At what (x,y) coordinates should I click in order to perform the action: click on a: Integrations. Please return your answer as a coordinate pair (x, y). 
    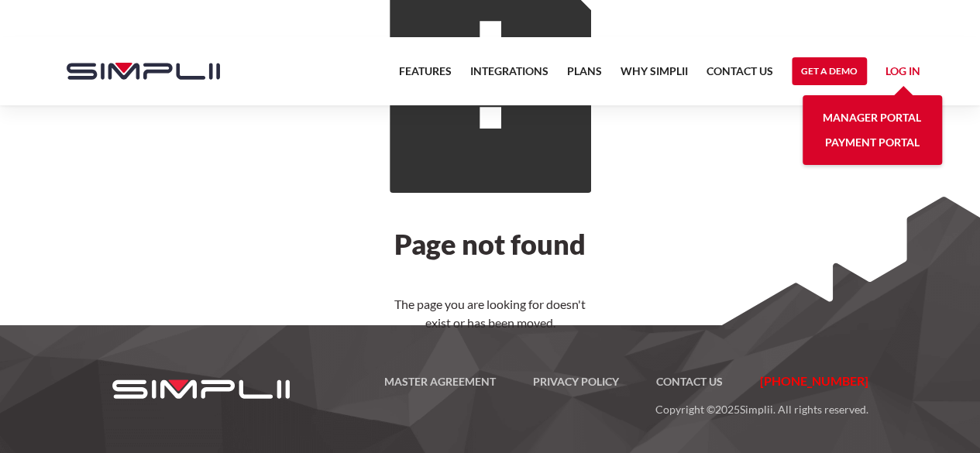
    Looking at the image, I should click on (509, 76).